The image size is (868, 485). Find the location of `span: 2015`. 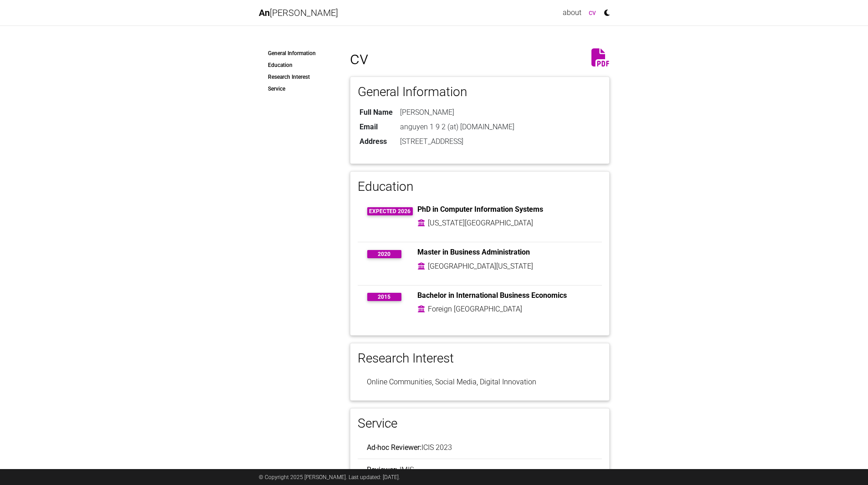

span: 2015 is located at coordinates (384, 297).